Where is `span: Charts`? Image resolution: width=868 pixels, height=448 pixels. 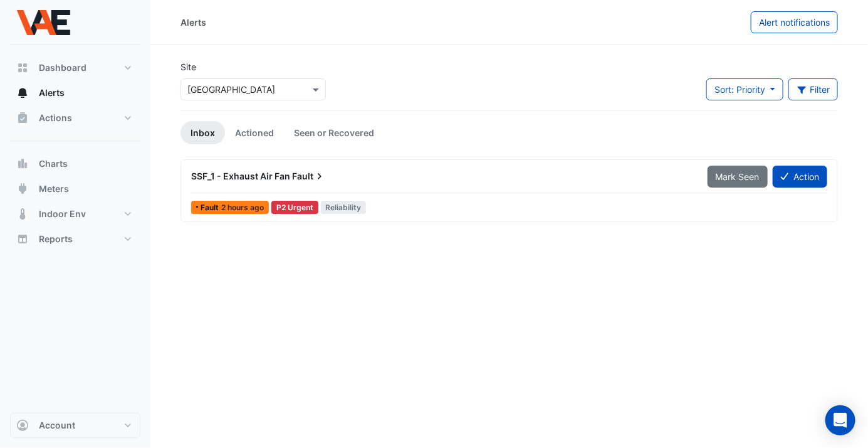 span: Charts is located at coordinates (54, 164).